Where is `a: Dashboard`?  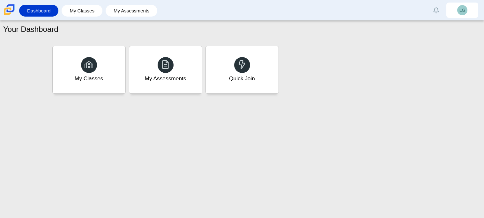
a: Dashboard is located at coordinates (39, 11).